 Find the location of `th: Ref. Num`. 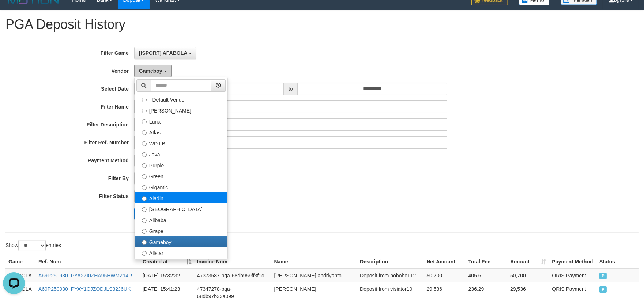

th: Ref. Num is located at coordinates (87, 262).